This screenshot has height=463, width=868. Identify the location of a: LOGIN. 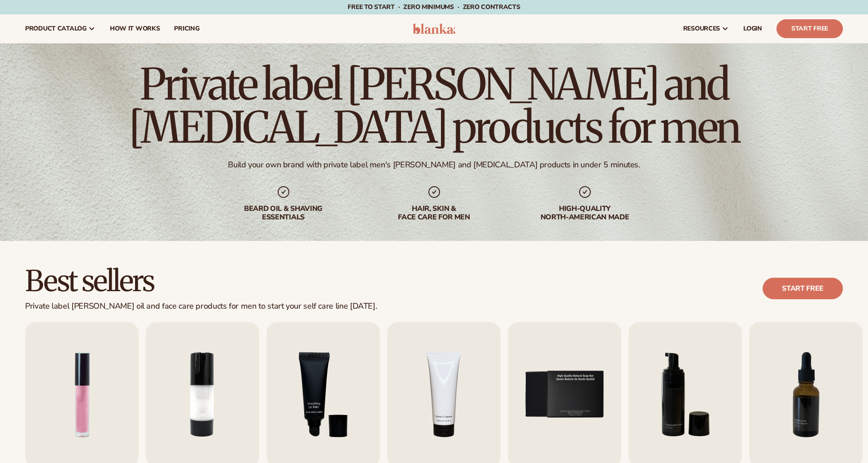
(753, 29).